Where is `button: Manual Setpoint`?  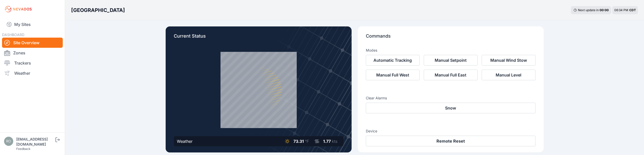 button: Manual Setpoint is located at coordinates (451, 60).